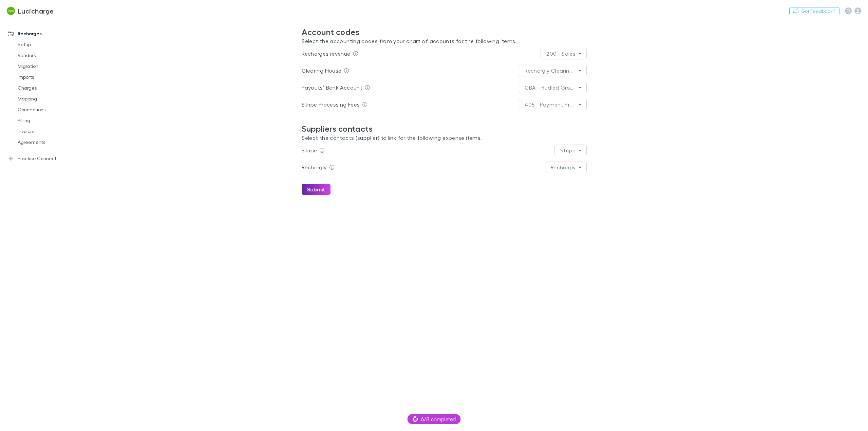  What do you see at coordinates (53, 110) in the screenshot?
I see `a: Connections` at bounding box center [53, 110].